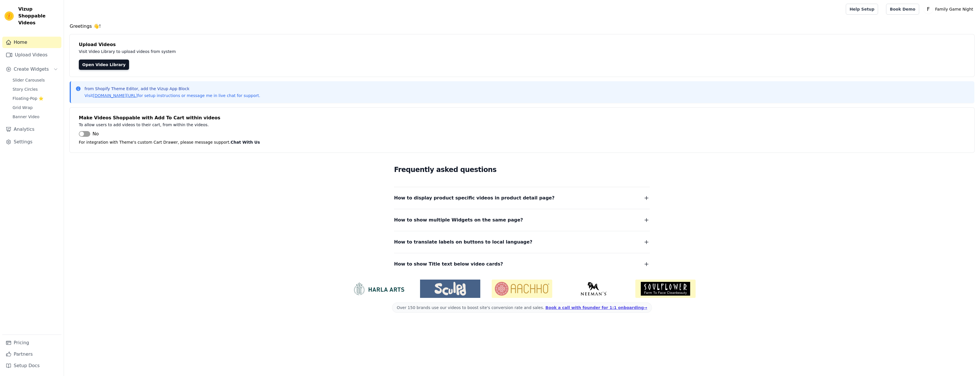 The width and height of the screenshot is (980, 376). I want to click on a: Open Video Library, so click(104, 64).